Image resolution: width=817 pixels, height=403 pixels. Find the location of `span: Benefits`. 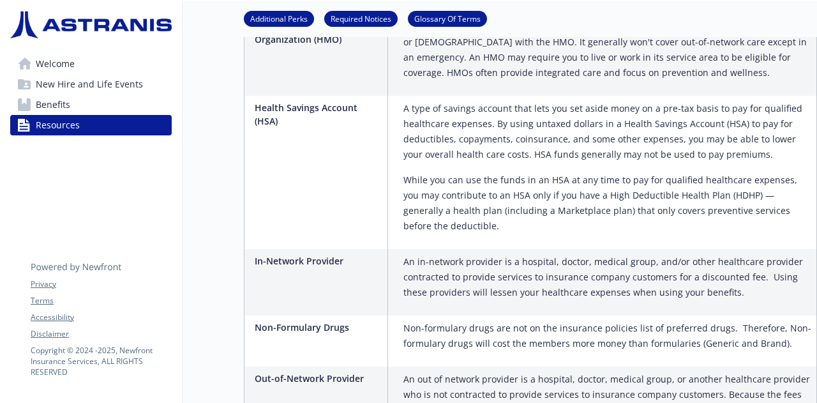

span: Benefits is located at coordinates (53, 105).